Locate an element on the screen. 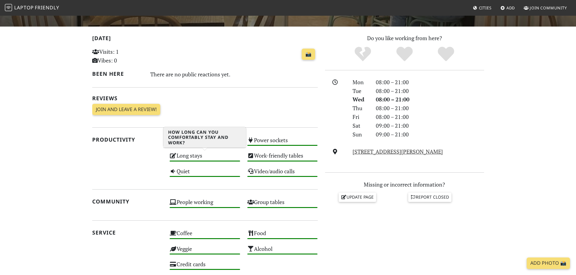  p: Missing or incorrect information? is located at coordinates (404, 185).